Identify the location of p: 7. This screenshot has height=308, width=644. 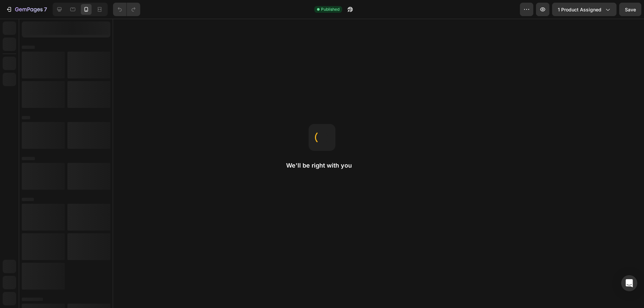
(45, 9).